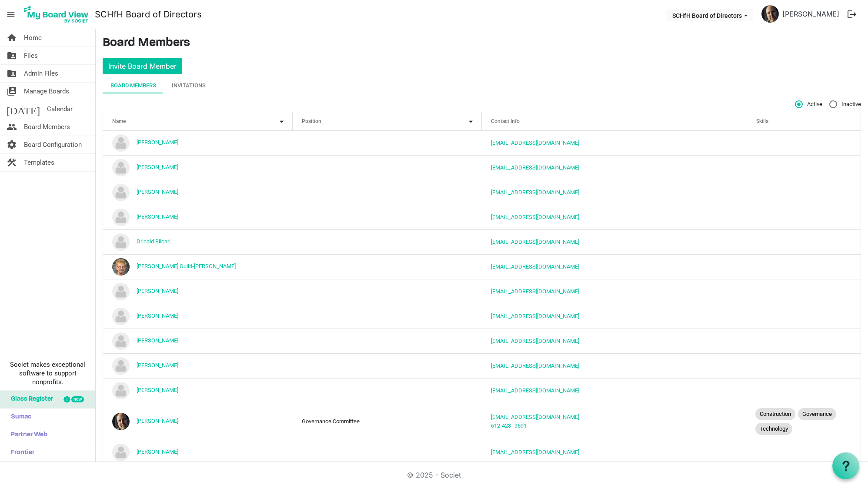 Image resolution: width=868 pixels, height=488 pixels. What do you see at coordinates (198, 366) in the screenshot?
I see `td: Phillip Kruger is template cell column header Name` at bounding box center [198, 366].